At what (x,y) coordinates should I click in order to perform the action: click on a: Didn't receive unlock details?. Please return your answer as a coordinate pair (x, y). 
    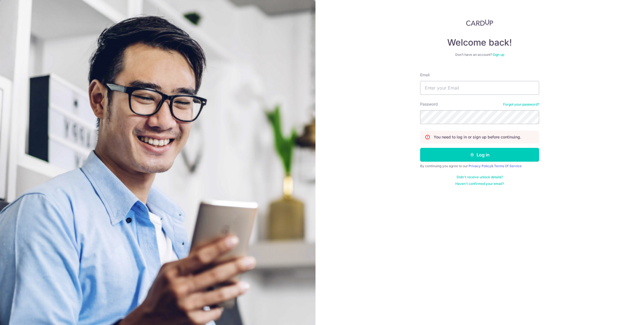
    Looking at the image, I should click on (480, 177).